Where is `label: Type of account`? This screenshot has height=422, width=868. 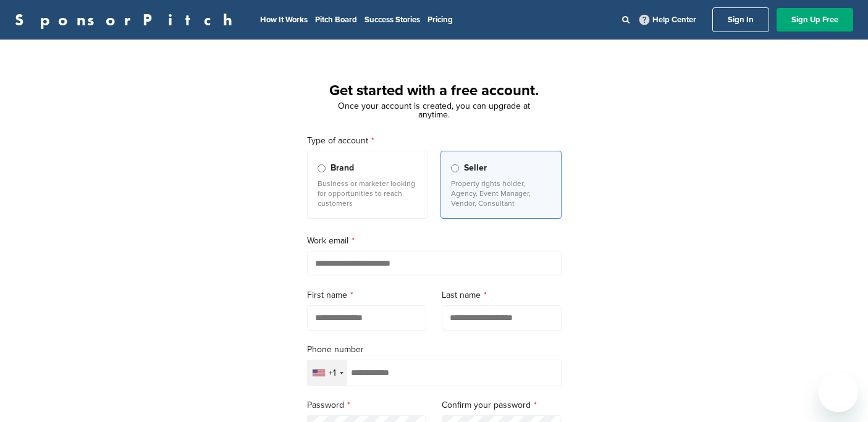
label: Type of account is located at coordinates (434, 141).